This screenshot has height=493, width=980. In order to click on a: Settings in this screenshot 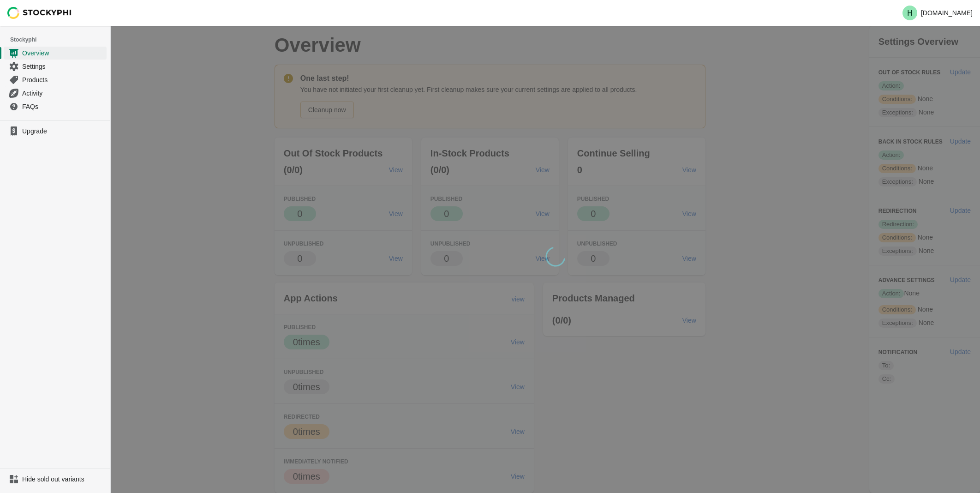, I will do `click(55, 66)`.